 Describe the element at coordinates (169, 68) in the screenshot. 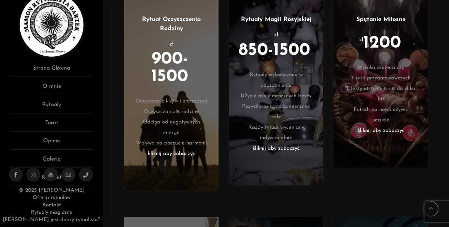

I see `span: 900-1500` at that location.